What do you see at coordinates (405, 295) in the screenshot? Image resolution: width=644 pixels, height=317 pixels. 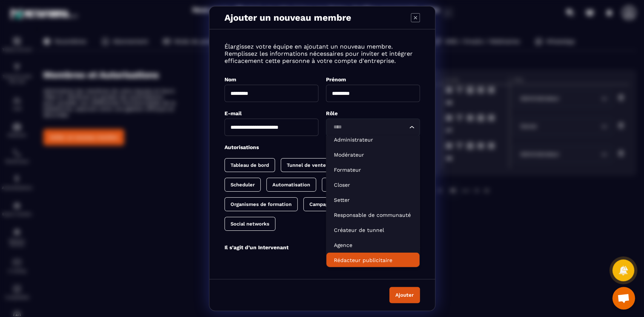 I see `button: Ajouter` at bounding box center [405, 295].